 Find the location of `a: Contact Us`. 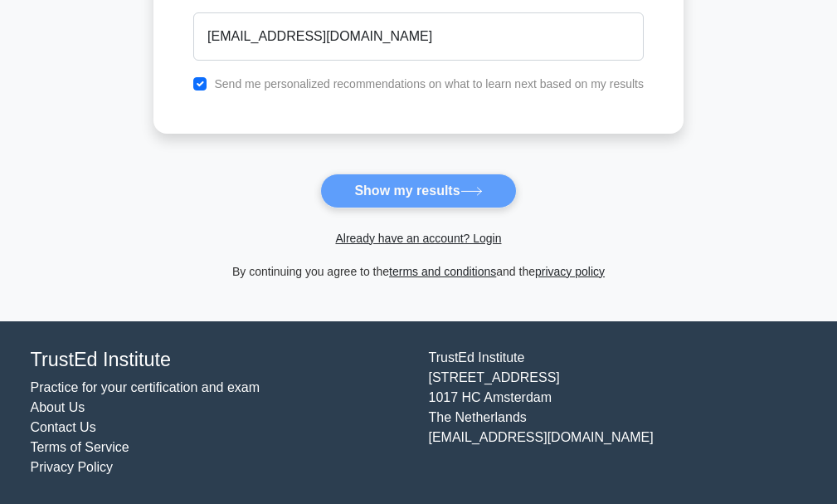

a: Contact Us is located at coordinates (63, 427).